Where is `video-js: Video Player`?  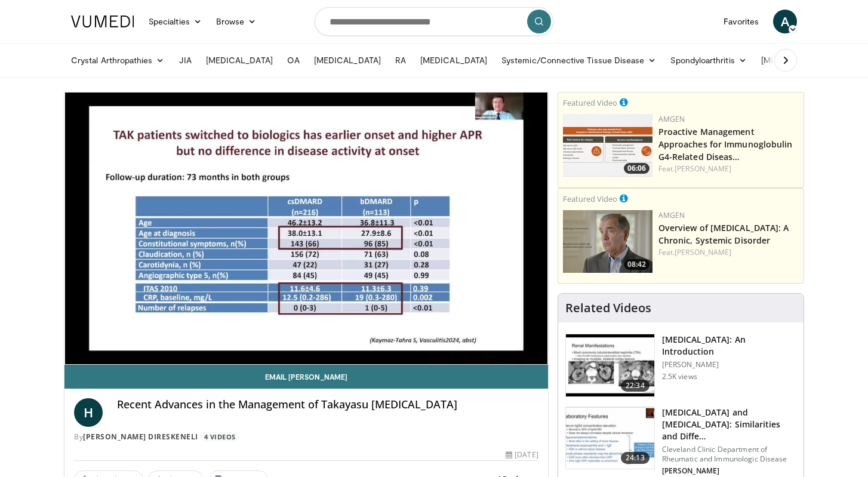
video-js: Video Player is located at coordinates (306, 229).